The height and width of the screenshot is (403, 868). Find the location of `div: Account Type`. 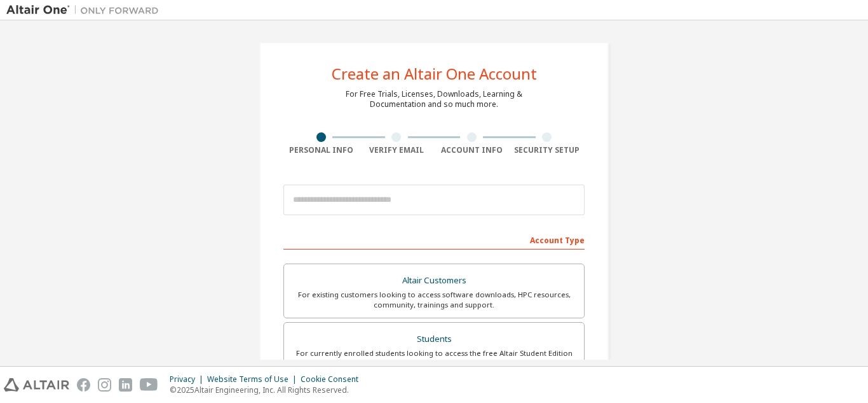

div: Account Type is located at coordinates (434, 239).